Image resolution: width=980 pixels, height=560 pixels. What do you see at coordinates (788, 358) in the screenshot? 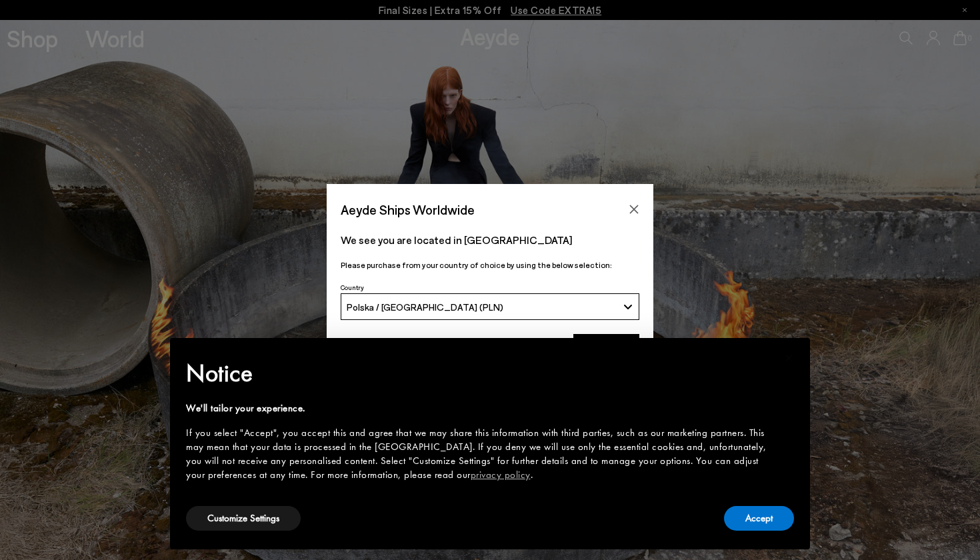
I see `button: Close this notice` at bounding box center [788, 358].